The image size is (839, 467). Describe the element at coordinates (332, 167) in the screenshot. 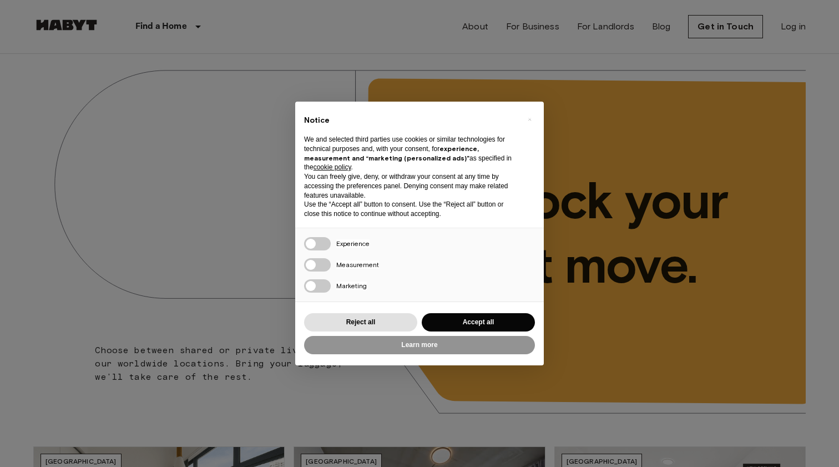

I see `a: cookie policy` at that location.